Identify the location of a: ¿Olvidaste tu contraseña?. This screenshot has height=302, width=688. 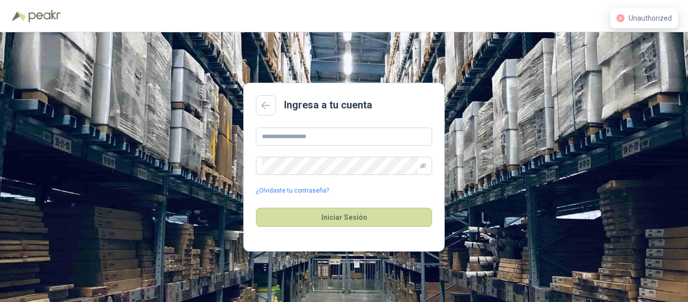
(292, 190).